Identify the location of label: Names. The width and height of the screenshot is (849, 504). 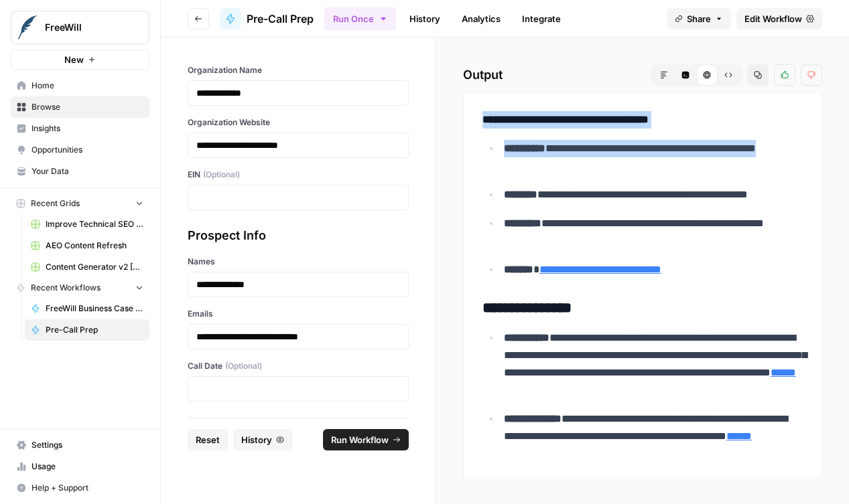
(298, 262).